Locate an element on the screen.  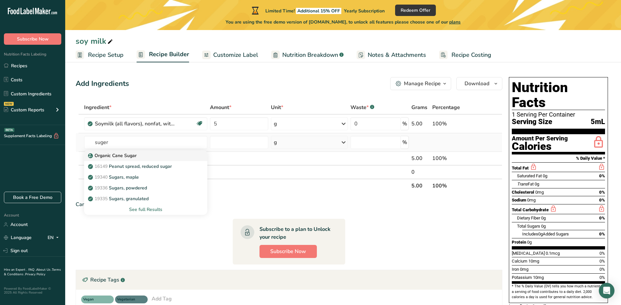
p: Peanut spread, reduced sugar is located at coordinates (130, 166).